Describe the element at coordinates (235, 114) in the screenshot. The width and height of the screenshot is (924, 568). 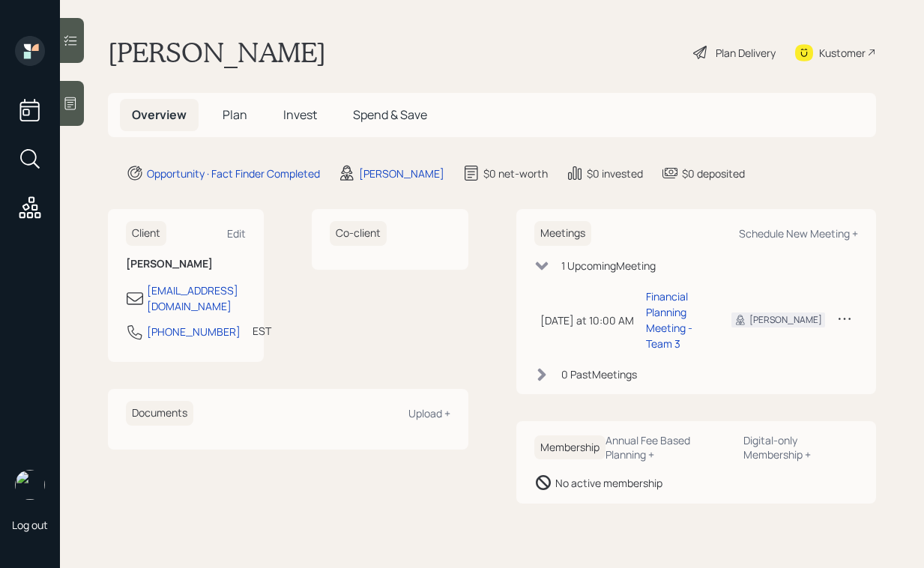
I see `span: Plan` at that location.